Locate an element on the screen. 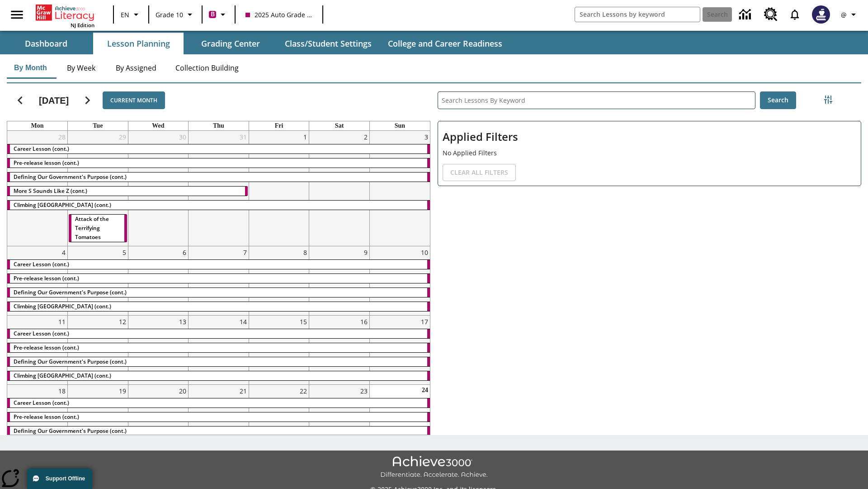  a: Saturday is located at coordinates (340, 126).